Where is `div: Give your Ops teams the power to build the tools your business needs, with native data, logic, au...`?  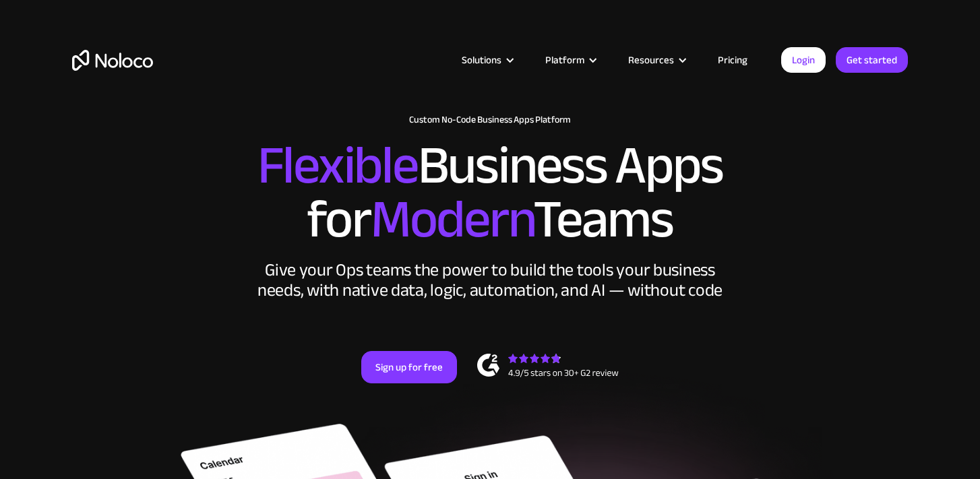 div: Give your Ops teams the power to build the tools your business needs, with native data, logic, au... is located at coordinates (490, 281).